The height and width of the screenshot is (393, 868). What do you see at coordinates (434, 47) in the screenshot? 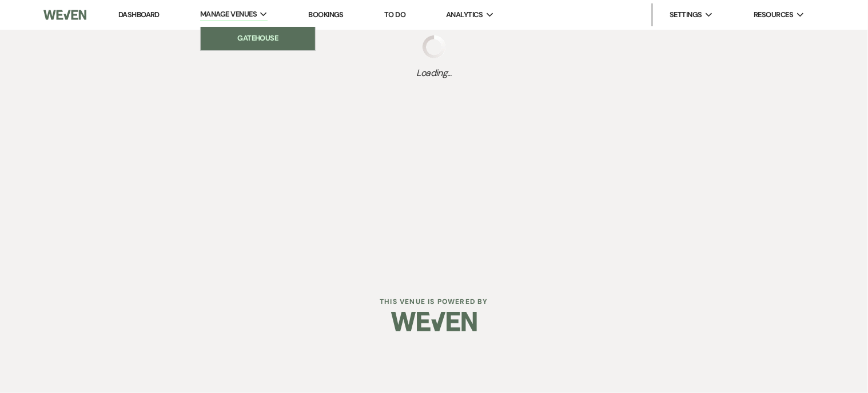
I see `img: loading spinner` at bounding box center [434, 47].